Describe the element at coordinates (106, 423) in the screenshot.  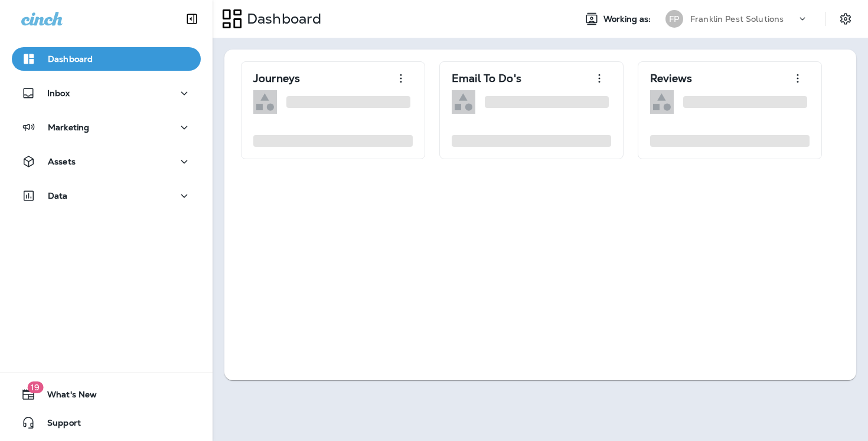
I see `button: Support` at that location.